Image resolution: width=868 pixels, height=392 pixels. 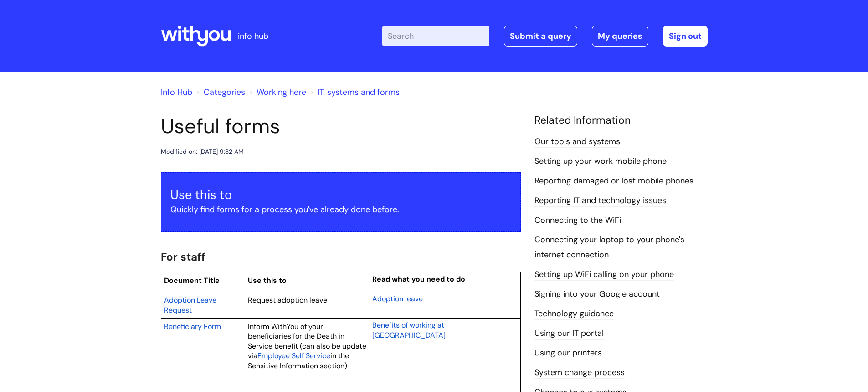 What do you see at coordinates (541, 36) in the screenshot?
I see `a: Submit a query` at bounding box center [541, 36].